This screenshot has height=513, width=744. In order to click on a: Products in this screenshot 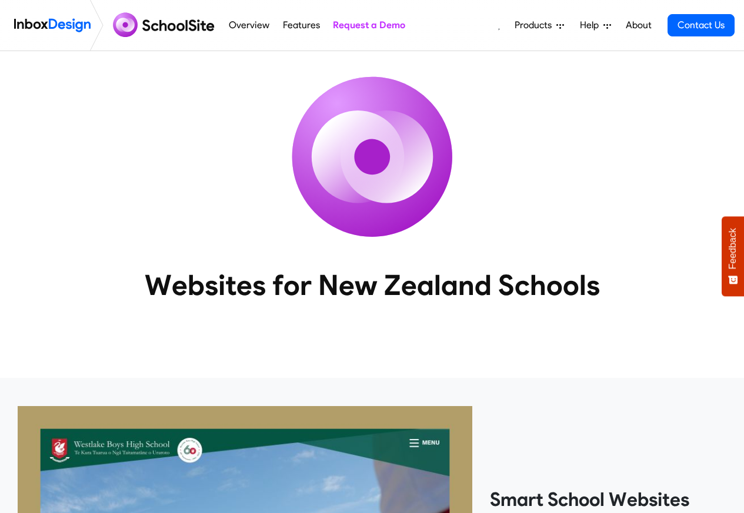, I will do `click(539, 25)`.